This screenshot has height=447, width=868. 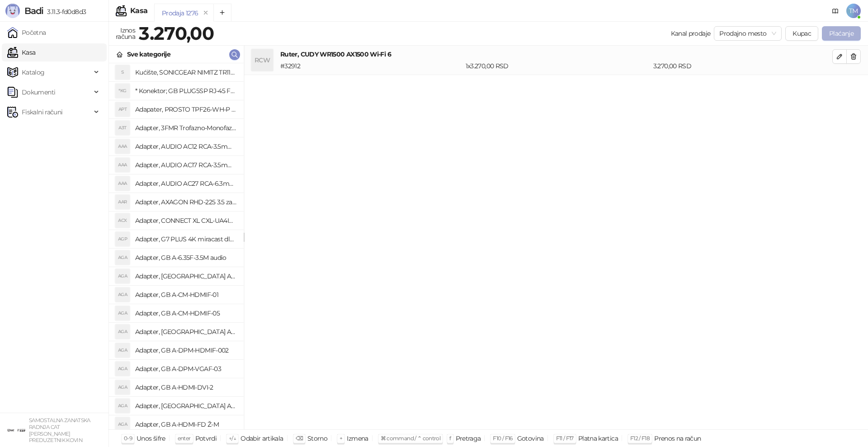 What do you see at coordinates (262, 60) in the screenshot?
I see `div: RCW` at bounding box center [262, 60].